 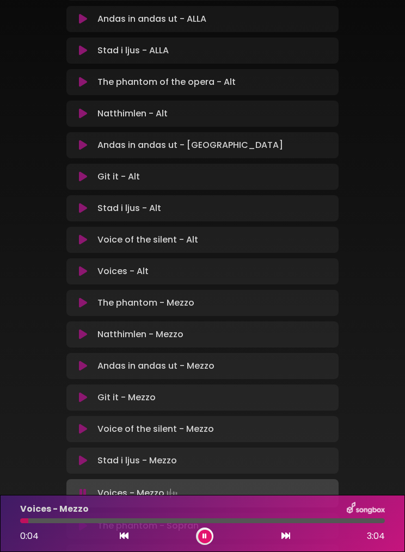 I want to click on p: The phantom - Mezzo, so click(x=146, y=303).